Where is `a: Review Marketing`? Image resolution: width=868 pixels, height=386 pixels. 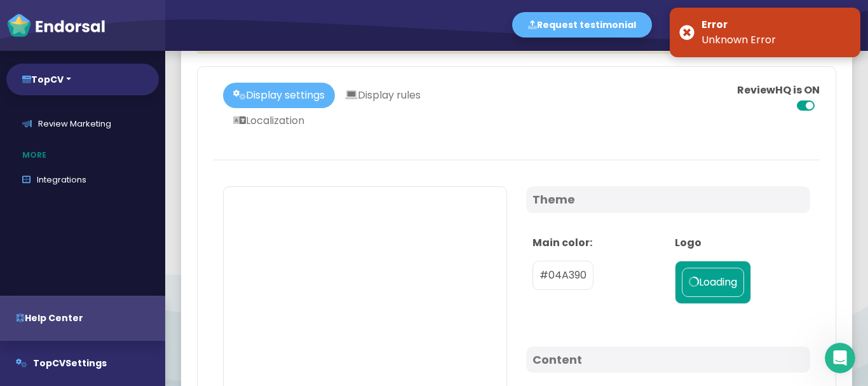
a: Review Marketing is located at coordinates (82, 124).